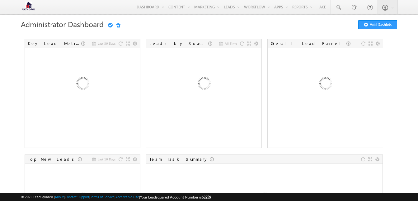 This screenshot has width=418, height=201. Describe the element at coordinates (77, 196) in the screenshot. I see `a: Contact Support` at that location.